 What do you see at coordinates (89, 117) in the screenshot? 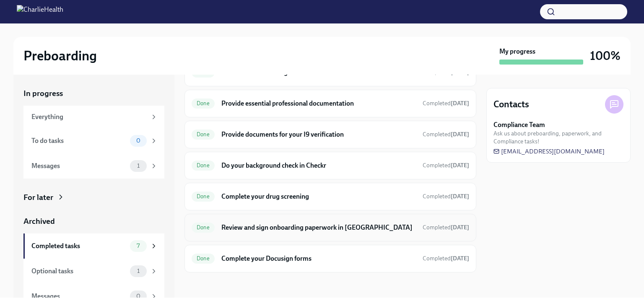
I see `div: Everything` at bounding box center [89, 117].